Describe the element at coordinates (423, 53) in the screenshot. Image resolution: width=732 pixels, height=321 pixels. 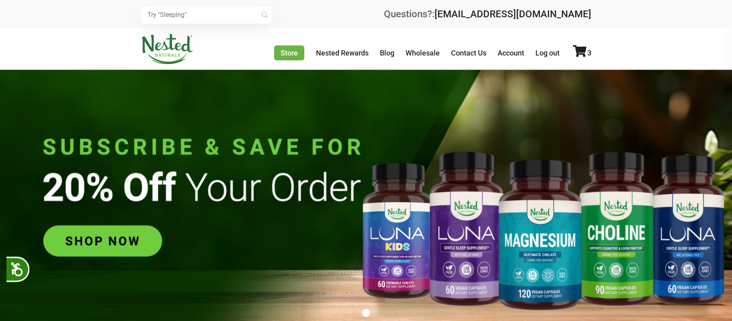
I see `a: Wholesale` at that location.